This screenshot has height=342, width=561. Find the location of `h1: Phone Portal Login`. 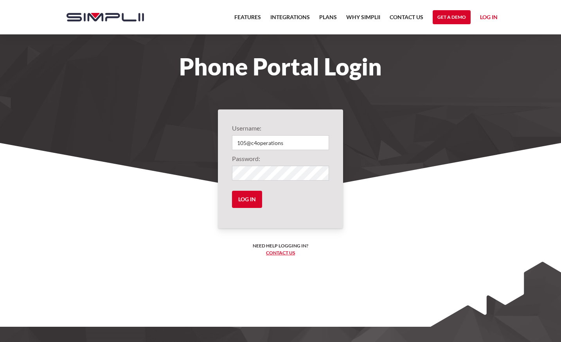

h1: Phone Portal Login is located at coordinates (280, 66).